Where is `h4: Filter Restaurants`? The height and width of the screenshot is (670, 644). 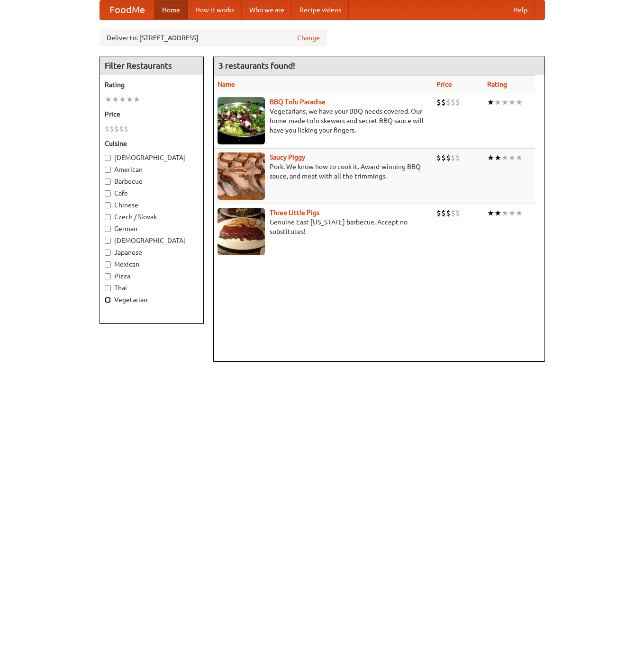 h4: Filter Restaurants is located at coordinates (152, 66).